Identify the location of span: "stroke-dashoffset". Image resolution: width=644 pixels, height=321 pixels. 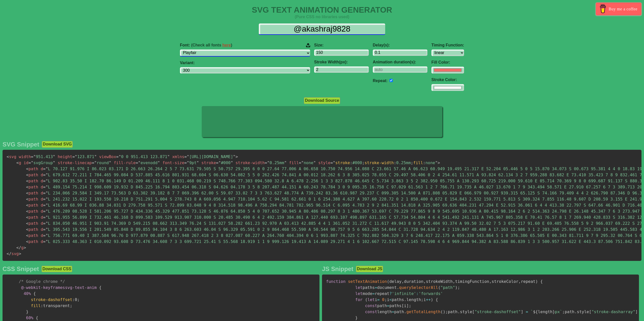
(498, 312).